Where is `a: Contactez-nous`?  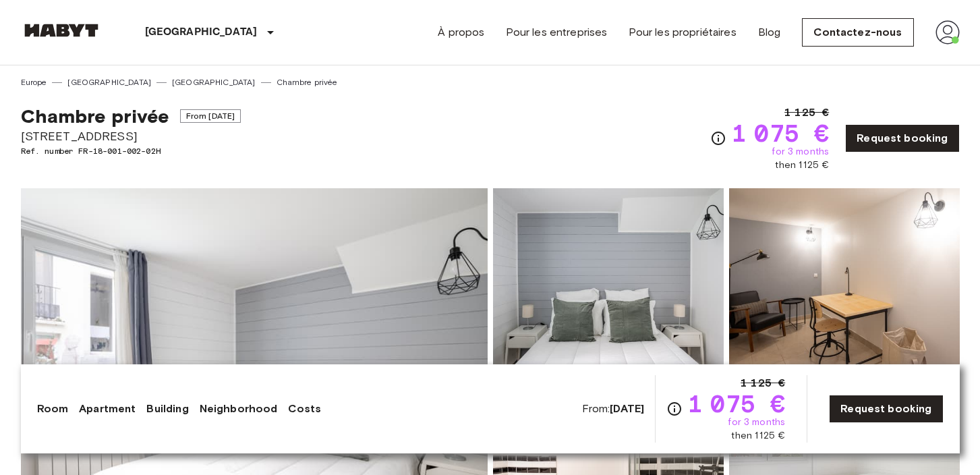
a: Contactez-nous is located at coordinates (858, 32).